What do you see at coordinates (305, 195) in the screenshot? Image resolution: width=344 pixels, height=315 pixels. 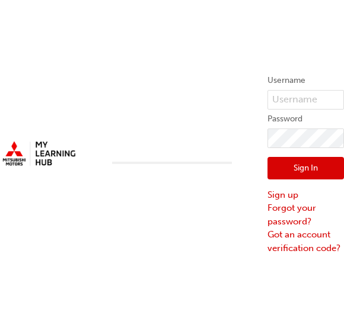 I see `a: Sign up` at bounding box center [305, 195].